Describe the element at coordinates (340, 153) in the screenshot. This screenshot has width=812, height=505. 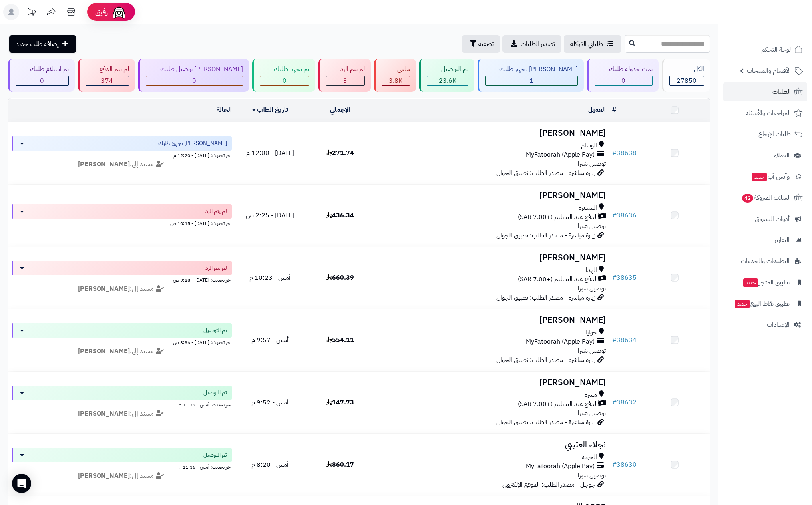
I see `span: 271.74` at that location.